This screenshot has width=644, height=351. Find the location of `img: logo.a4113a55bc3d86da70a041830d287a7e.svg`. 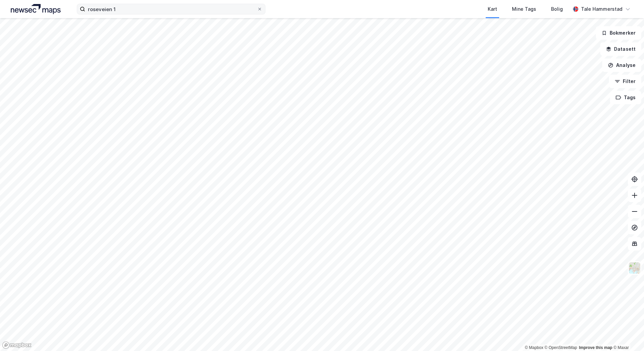

img: logo.a4113a55bc3d86da70a041830d287a7e.svg is located at coordinates (36, 9).